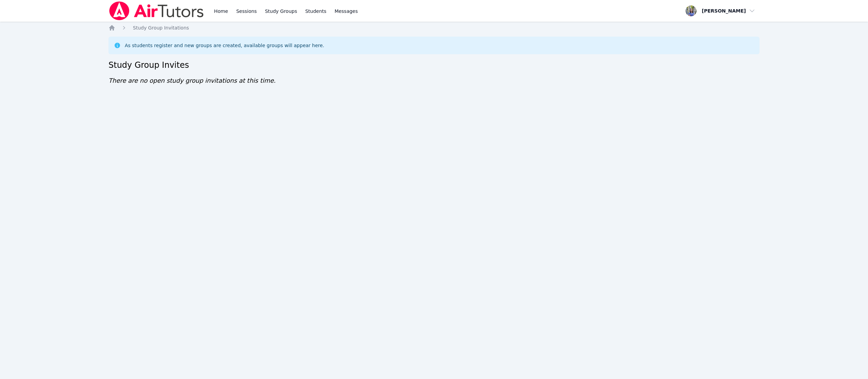 The height and width of the screenshot is (379, 868). I want to click on div: As students register and new groups are created, available groups will appear here., so click(224, 45).